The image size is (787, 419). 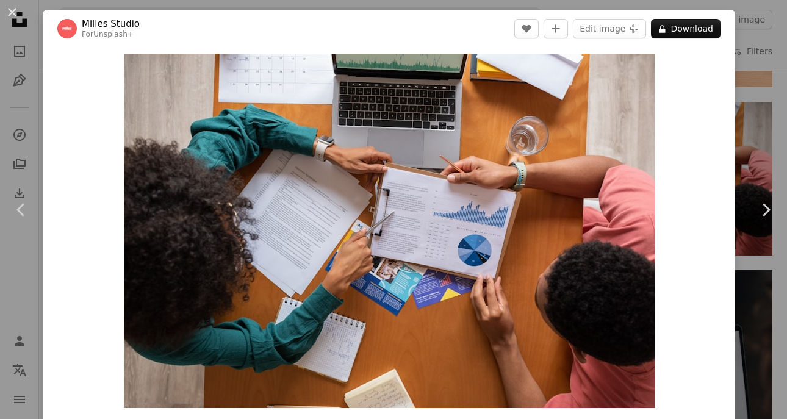 What do you see at coordinates (765, 210) in the screenshot?
I see `a: Next` at bounding box center [765, 210].